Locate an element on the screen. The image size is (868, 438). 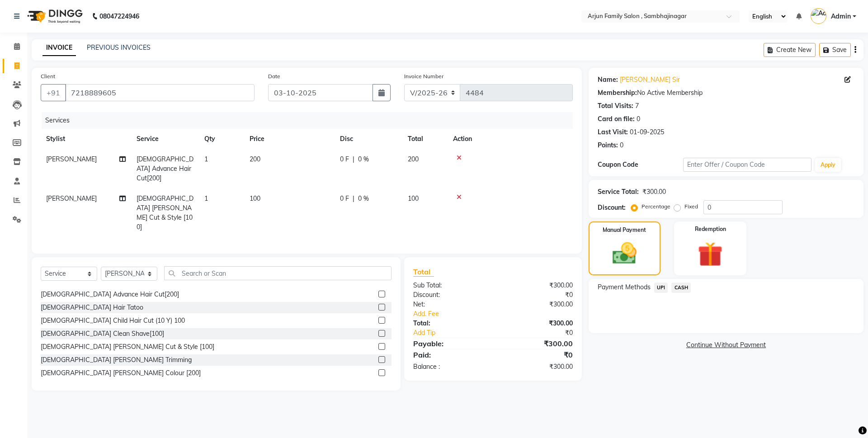
div: Services is located at coordinates (311, 120).